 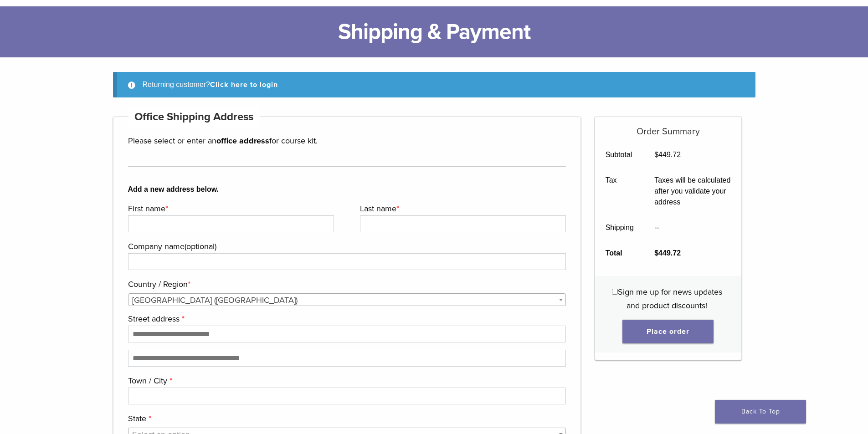 What do you see at coordinates (345, 285) in the screenshot?
I see `label: Country / Region` at bounding box center [345, 285].